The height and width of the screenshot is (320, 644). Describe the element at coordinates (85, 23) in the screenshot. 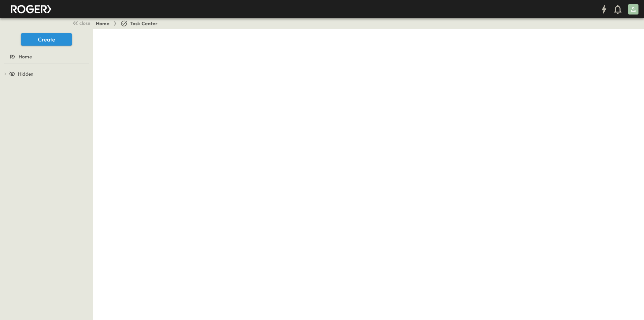

I see `span: close` at that location.